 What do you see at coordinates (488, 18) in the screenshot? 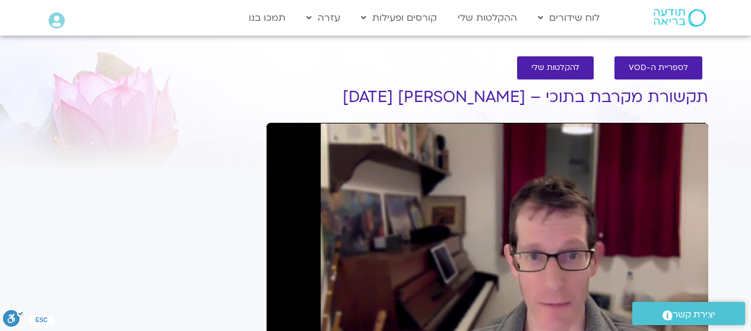
I see `a: ההקלטות שלי` at bounding box center [488, 18].